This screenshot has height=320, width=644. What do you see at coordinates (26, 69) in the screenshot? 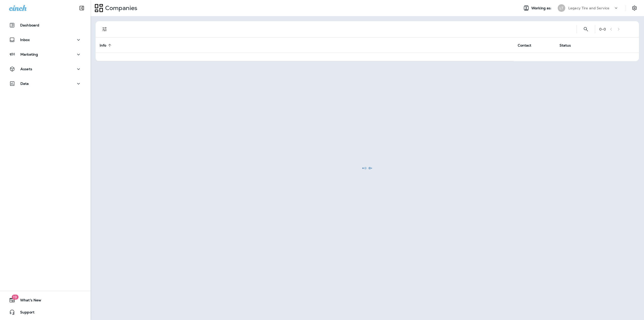
I see `p: Assets` at bounding box center [26, 69].